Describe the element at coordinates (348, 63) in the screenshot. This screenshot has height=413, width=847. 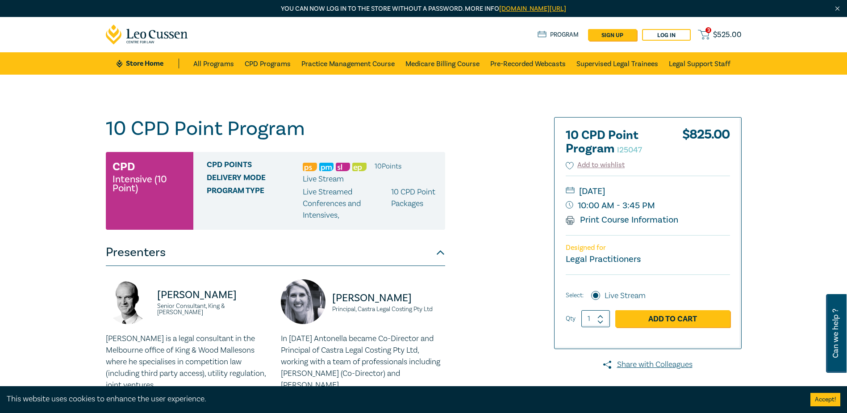
I see `a: Practice Management Course` at that location.